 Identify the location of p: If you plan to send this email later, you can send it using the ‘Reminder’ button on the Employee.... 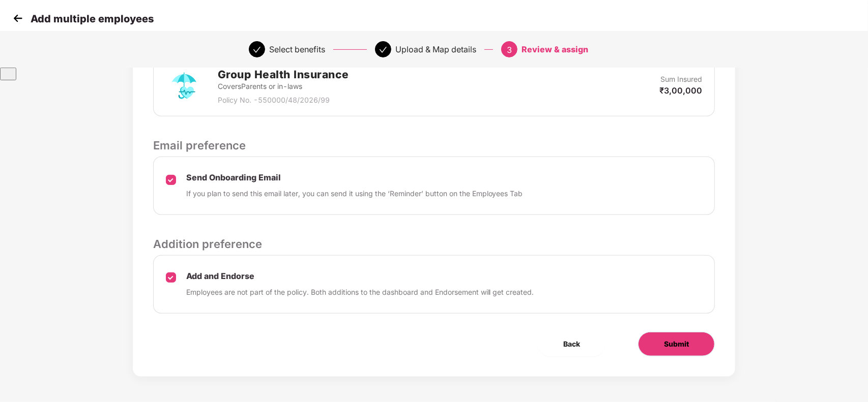
(355, 193).